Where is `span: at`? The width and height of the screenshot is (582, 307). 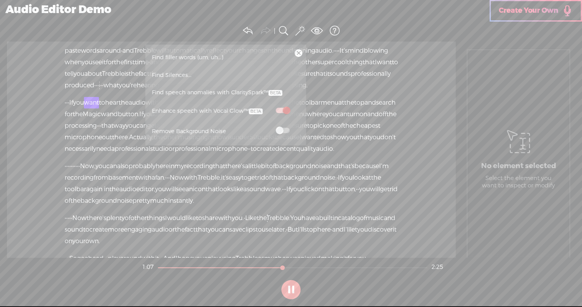
span: at is located at coordinates (368, 178).